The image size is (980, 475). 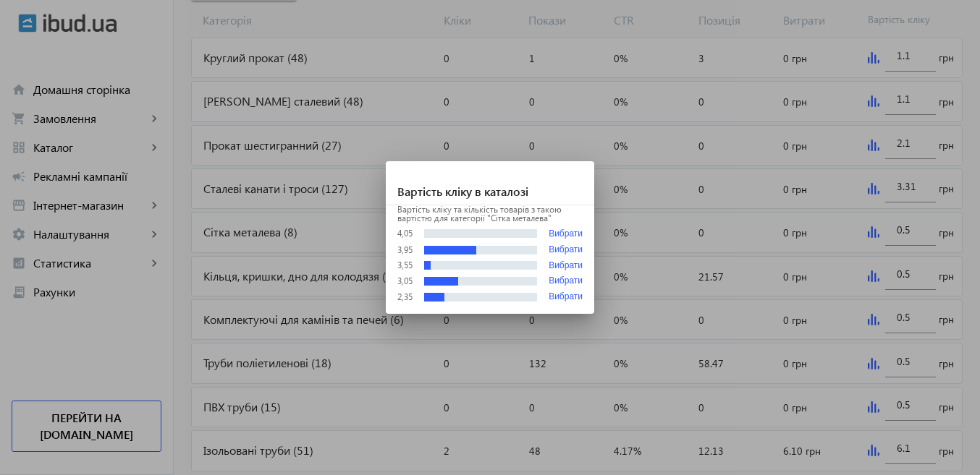 What do you see at coordinates (404, 298) in the screenshot?
I see `div: 2,35` at bounding box center [404, 298].